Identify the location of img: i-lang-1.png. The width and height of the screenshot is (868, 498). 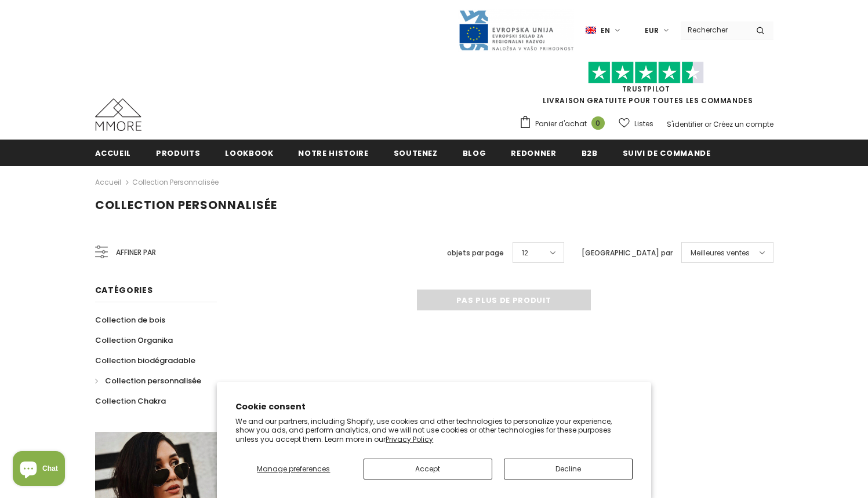
(591, 30).